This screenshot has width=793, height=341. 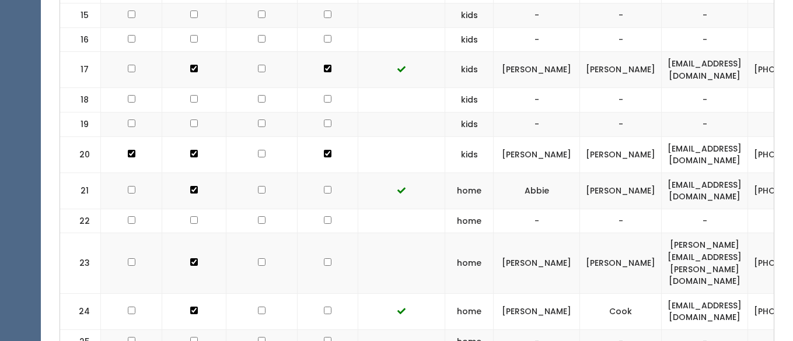 I want to click on td: 20, so click(x=81, y=155).